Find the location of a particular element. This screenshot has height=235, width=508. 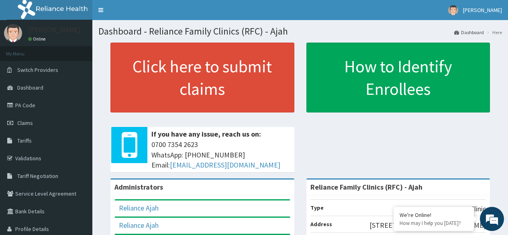

a: Dashboard is located at coordinates (469, 32).